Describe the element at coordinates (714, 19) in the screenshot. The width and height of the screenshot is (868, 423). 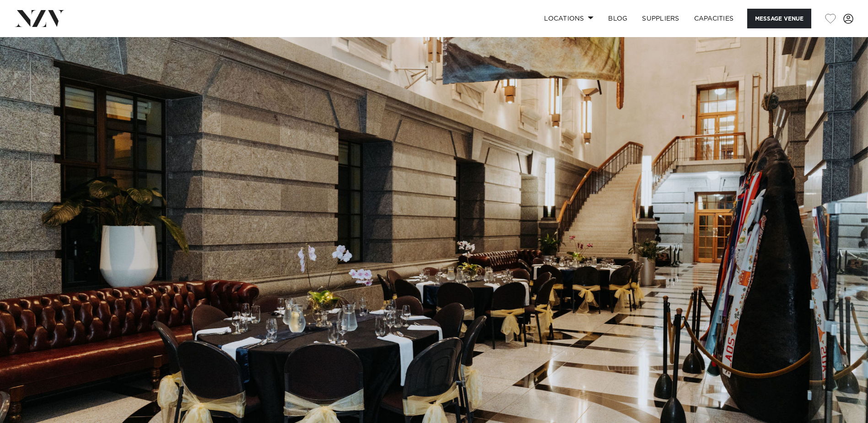
I see `a: Capacities` at that location.